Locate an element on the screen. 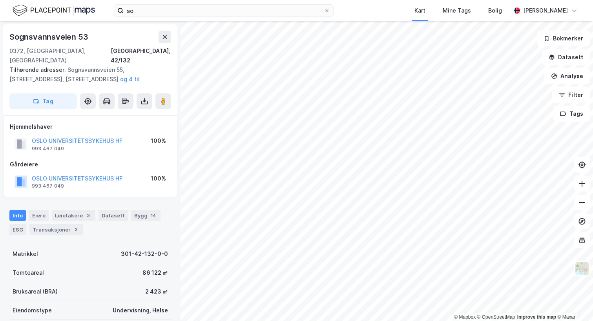  a: Improve this map is located at coordinates (537, 317).